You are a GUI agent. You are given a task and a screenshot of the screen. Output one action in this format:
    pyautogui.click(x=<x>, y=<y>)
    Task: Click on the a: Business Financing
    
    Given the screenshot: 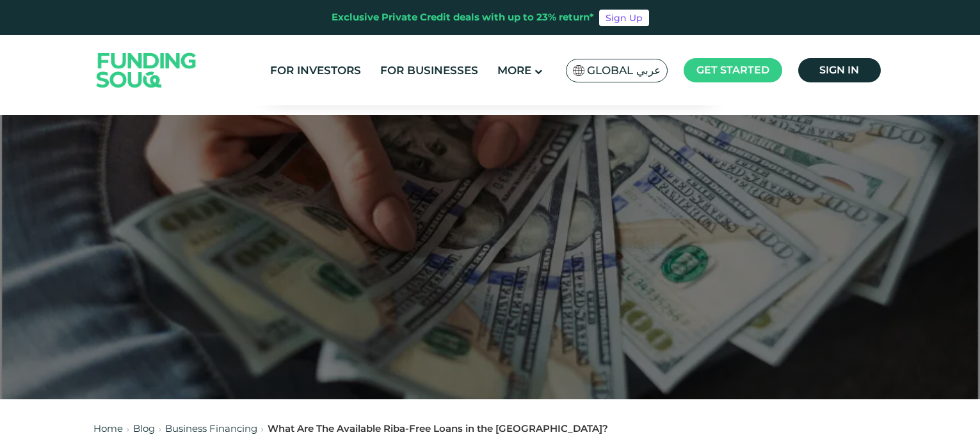 What is the action you would take?
    pyautogui.click(x=211, y=429)
    